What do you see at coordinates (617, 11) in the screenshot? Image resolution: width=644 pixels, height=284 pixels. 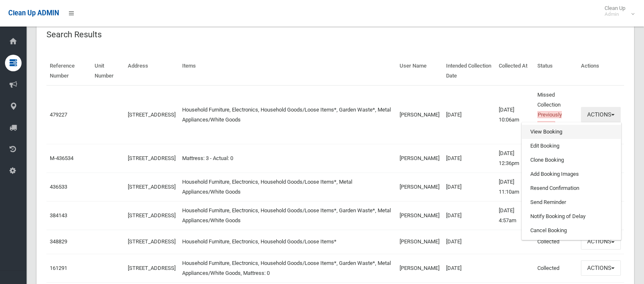 I see `span: Clean Up` at bounding box center [617, 11].